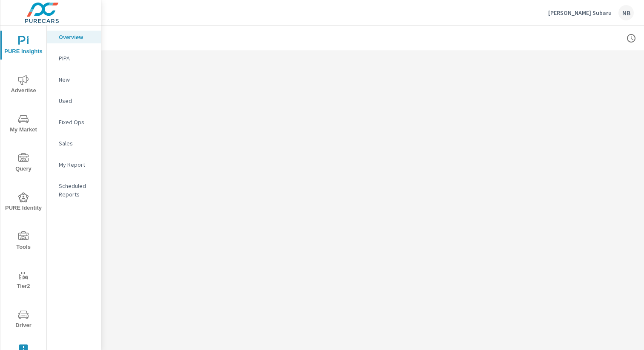  I want to click on p: New, so click(76, 80).